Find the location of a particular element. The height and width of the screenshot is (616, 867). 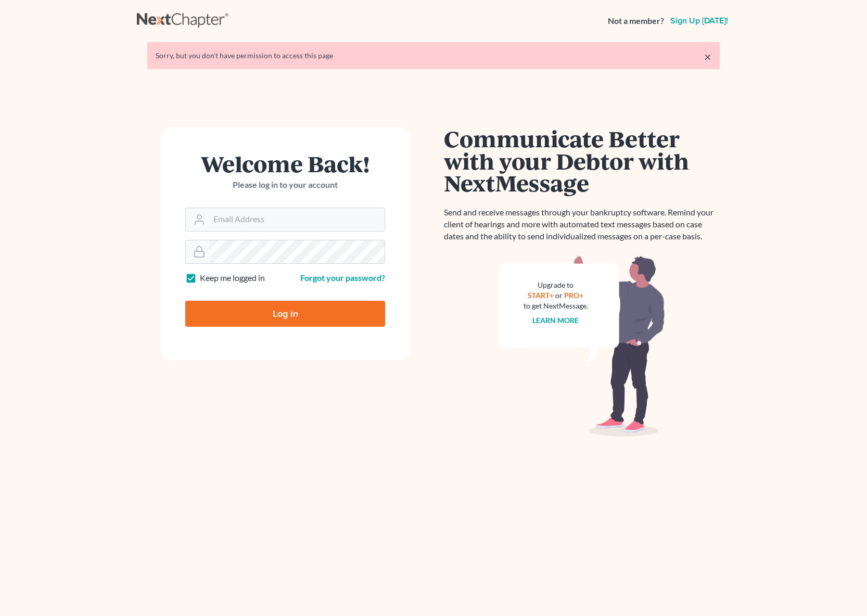

input: Log In is located at coordinates (285, 313).